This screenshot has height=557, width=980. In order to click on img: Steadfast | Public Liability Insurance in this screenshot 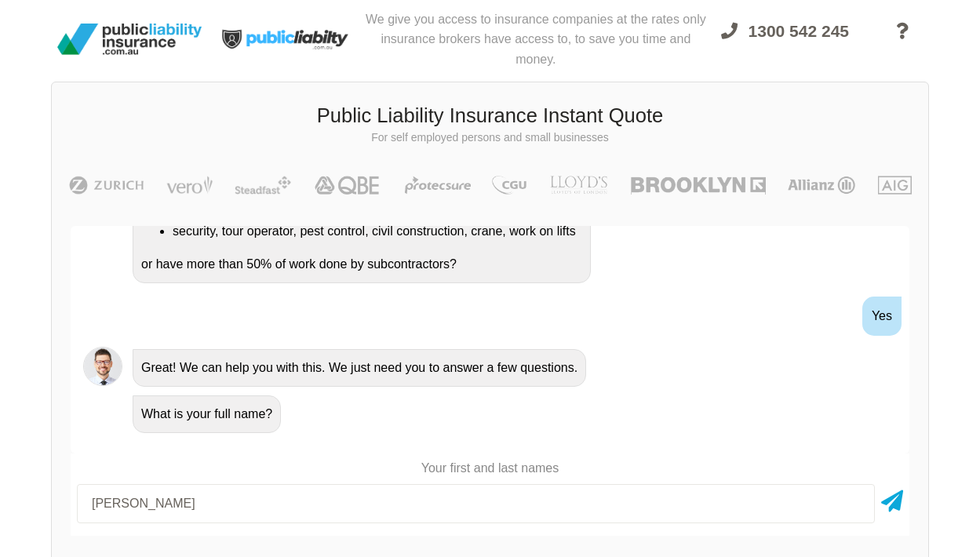, I will do `click(263, 185)`.